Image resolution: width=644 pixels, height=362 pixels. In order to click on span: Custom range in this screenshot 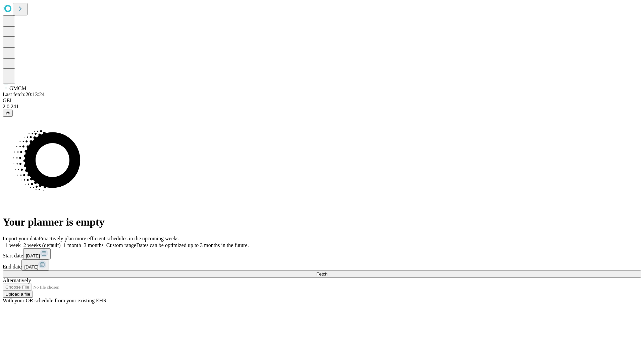, I will do `click(121, 245)`.